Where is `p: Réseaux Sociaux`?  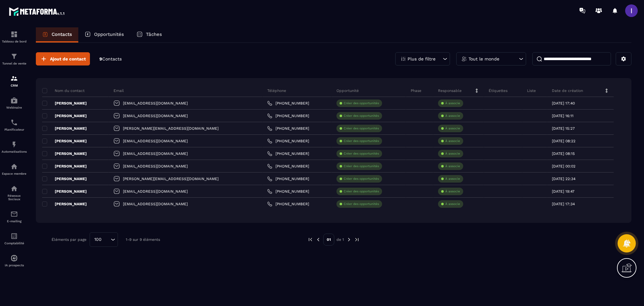
p: Réseaux Sociaux is located at coordinates (14, 198).